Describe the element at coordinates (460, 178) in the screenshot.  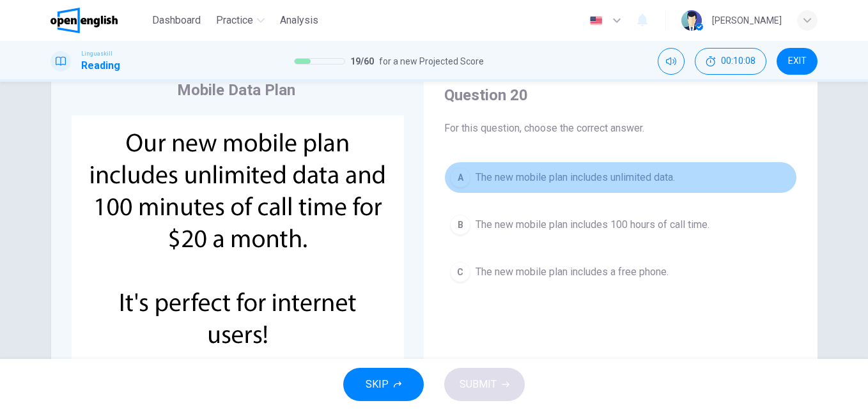
I see `div: A` at that location.